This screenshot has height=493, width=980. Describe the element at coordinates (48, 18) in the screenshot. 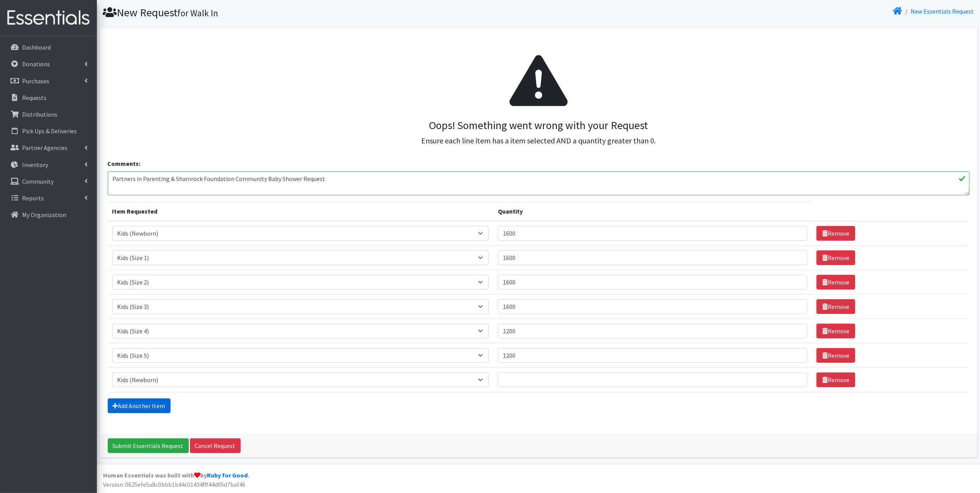

I see `img: HumanEssentials` at that location.